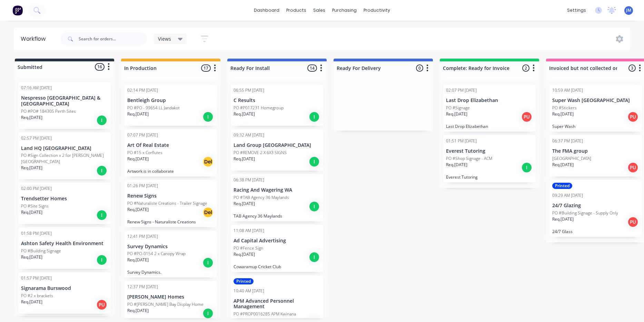 This screenshot has width=644, height=322. Describe the element at coordinates (585, 213) in the screenshot. I see `p: PO #Building Signage - Supply Only` at that location.